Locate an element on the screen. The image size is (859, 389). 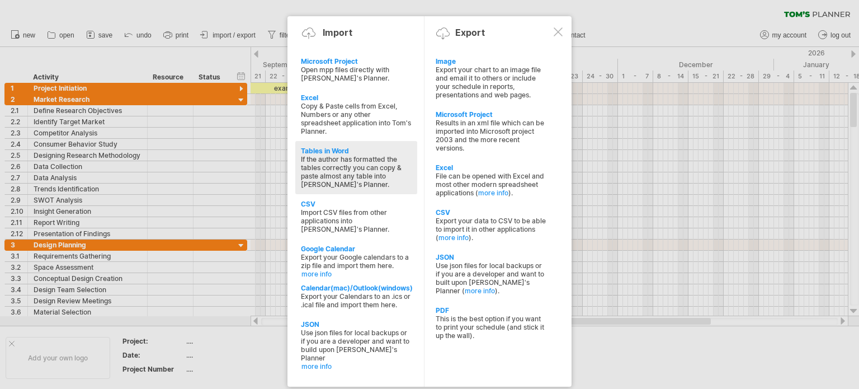
div: Image is located at coordinates (491, 61).